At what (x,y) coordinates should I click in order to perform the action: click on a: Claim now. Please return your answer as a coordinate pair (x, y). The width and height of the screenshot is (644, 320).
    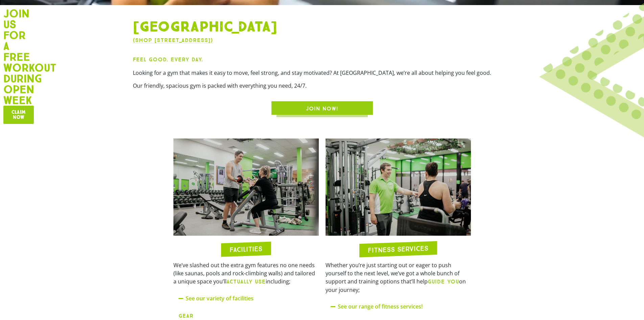
    Looking at the image, I should click on (18, 115).